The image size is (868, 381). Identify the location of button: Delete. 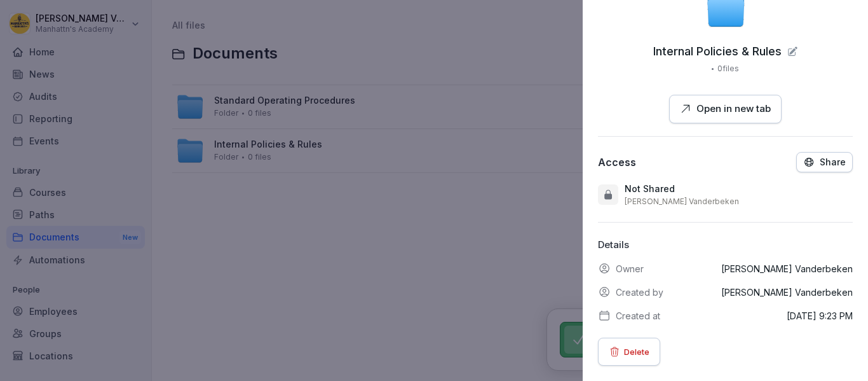
(630, 352).